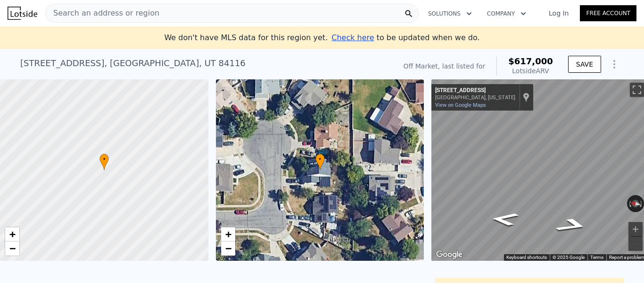  I want to click on path: Go North, N Miami Cir, so click(505, 219).